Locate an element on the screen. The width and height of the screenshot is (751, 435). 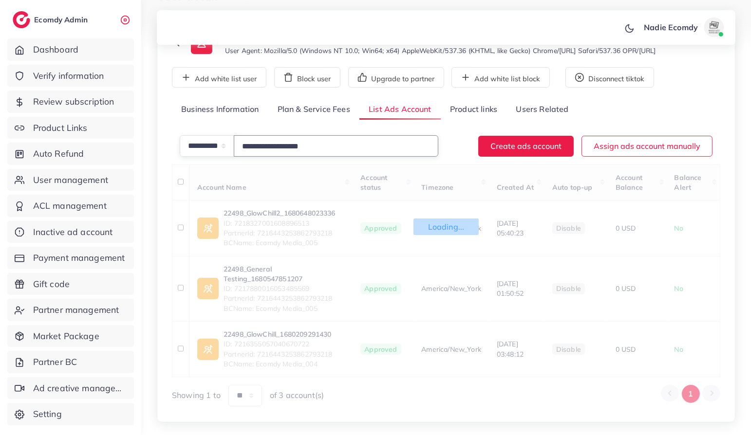
span: User management is located at coordinates (71, 180).